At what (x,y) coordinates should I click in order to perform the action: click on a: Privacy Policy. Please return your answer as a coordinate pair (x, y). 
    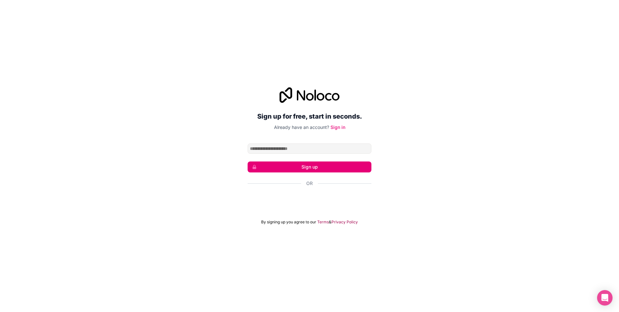
    Looking at the image, I should click on (344, 222).